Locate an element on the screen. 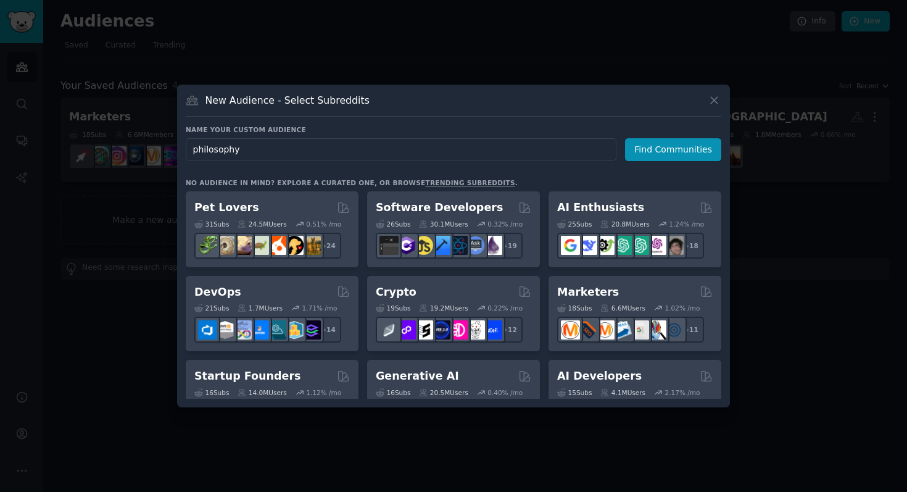 This screenshot has width=907, height=492. h3: Name your custom audience is located at coordinates (454, 130).